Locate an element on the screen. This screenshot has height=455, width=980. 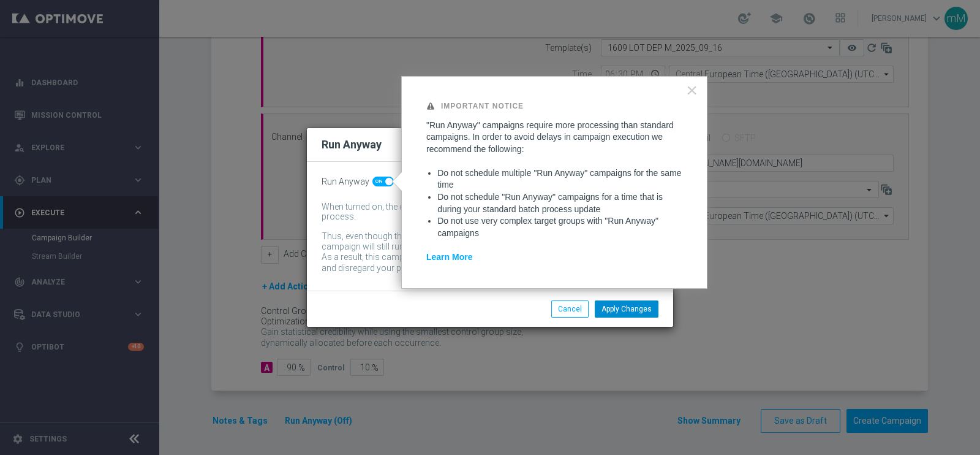
a: Learn More is located at coordinates (449, 257).